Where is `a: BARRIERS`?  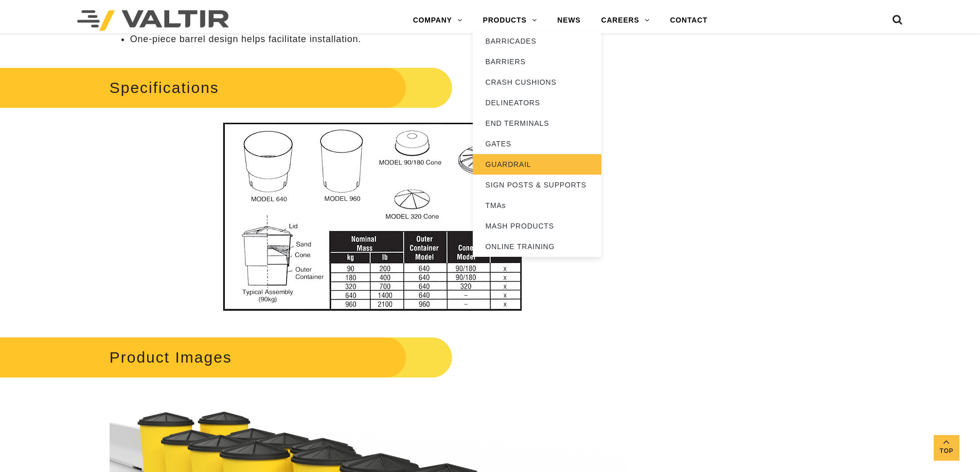
a: BARRIERS is located at coordinates (537, 62).